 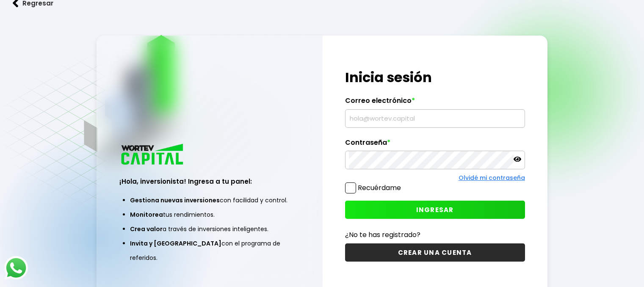 I want to click on label: Recuérdame, so click(x=380, y=187).